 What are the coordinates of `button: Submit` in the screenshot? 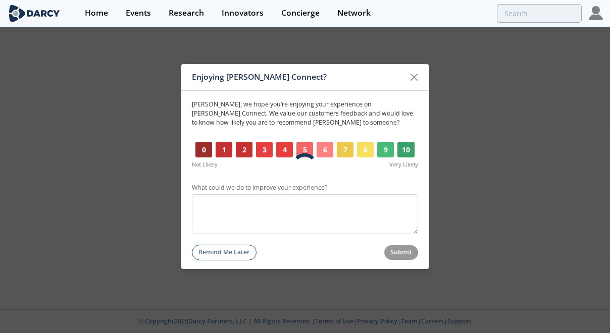 It's located at (401, 252).